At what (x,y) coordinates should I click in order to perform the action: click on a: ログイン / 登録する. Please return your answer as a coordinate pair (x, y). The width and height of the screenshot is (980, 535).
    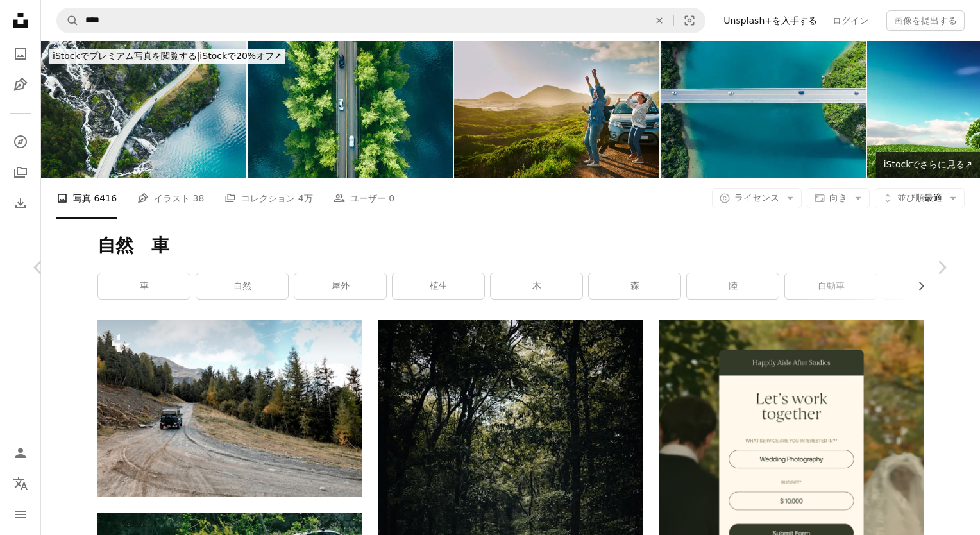
    Looking at the image, I should click on (21, 453).